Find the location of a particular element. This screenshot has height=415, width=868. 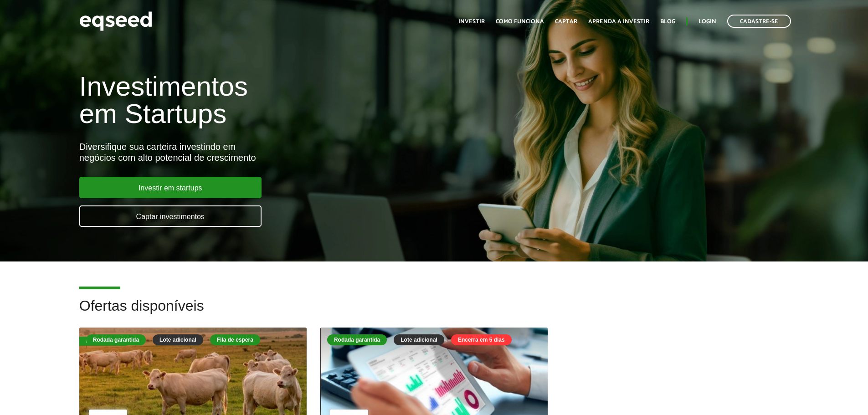

h2: Ofertas disponíveis is located at coordinates (434, 312).